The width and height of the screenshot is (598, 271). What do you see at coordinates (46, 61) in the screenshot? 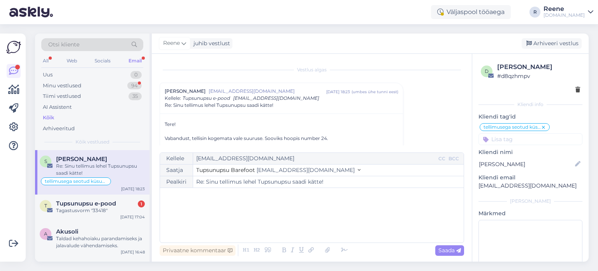
I see `div: All` at bounding box center [46, 61].